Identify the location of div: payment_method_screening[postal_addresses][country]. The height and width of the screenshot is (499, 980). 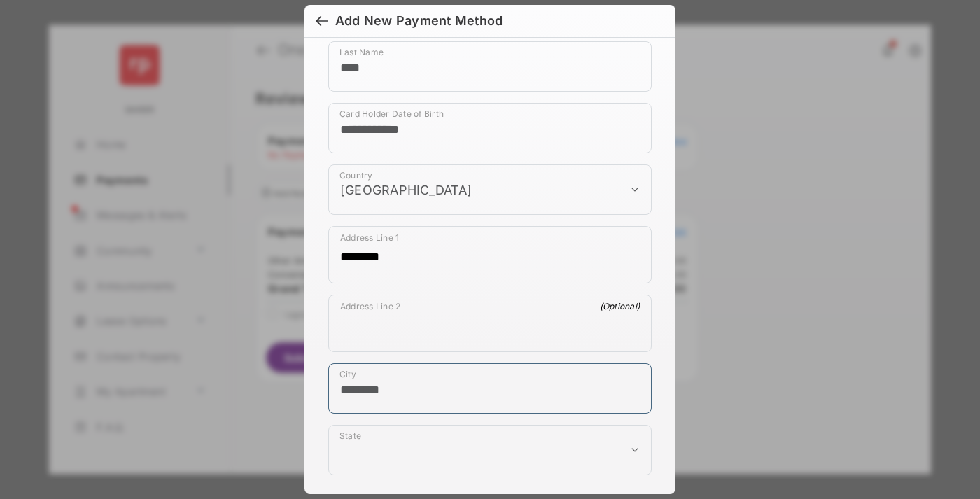
(490, 190).